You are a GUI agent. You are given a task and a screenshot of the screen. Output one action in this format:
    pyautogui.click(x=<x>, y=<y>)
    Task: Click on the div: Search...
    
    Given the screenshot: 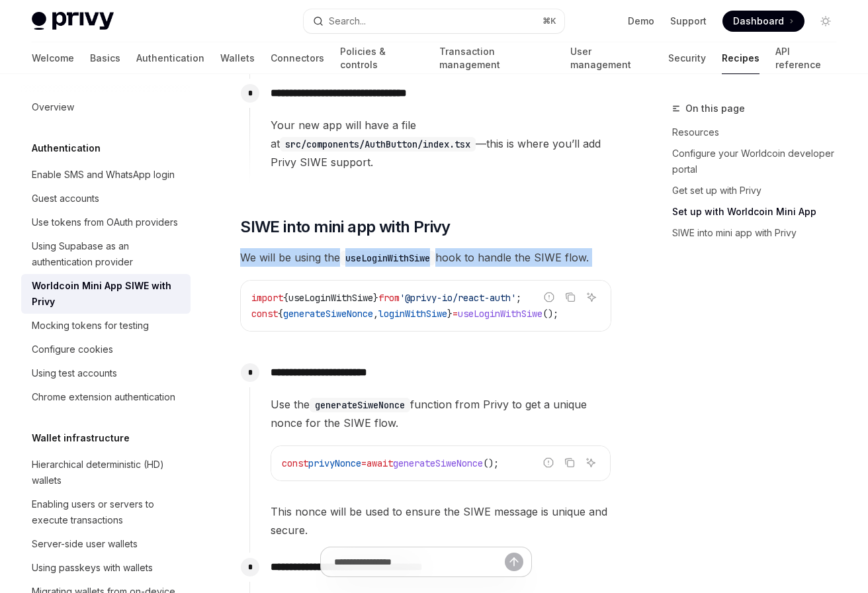 What is the action you would take?
    pyautogui.click(x=347, y=21)
    